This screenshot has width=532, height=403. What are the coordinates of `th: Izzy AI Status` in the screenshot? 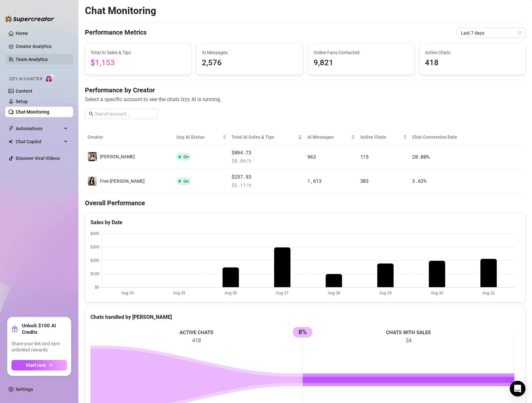 It's located at (201, 137).